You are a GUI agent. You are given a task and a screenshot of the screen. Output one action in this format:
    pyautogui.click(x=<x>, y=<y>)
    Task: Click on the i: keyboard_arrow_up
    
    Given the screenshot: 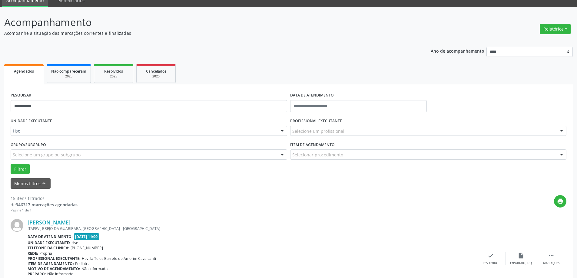 What is the action you would take?
    pyautogui.click(x=44, y=184)
    